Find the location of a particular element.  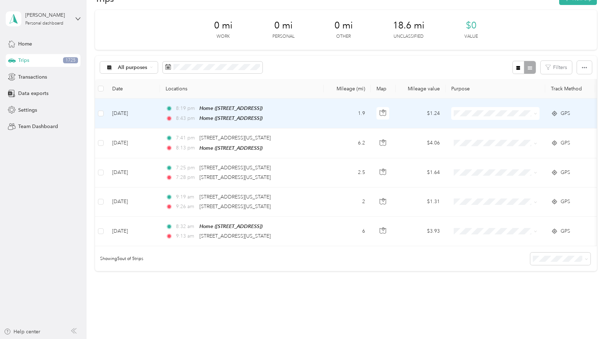

span: 8:32 am is located at coordinates (186, 227).